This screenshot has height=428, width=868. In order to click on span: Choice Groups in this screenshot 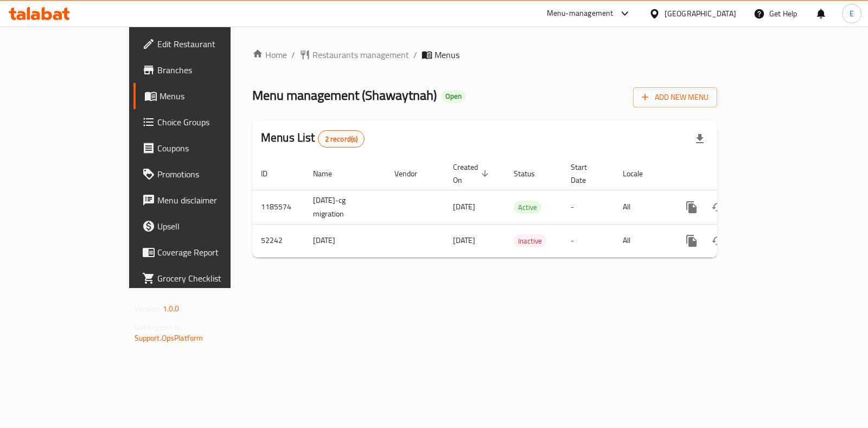, I will do `click(211, 122)`.